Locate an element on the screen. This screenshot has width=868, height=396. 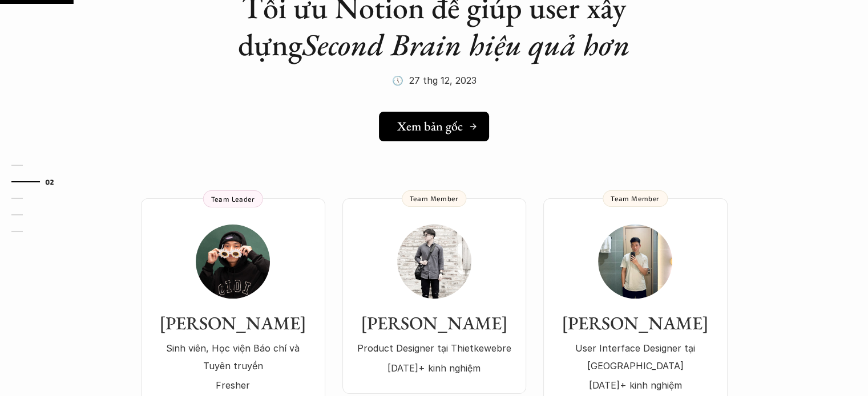
a: Xem bản gốc is located at coordinates (434, 126).